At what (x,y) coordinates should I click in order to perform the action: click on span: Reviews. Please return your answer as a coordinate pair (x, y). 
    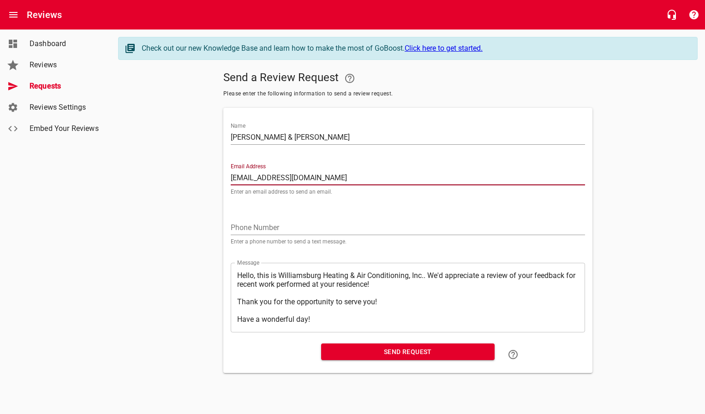
    Looking at the image, I should click on (65, 65).